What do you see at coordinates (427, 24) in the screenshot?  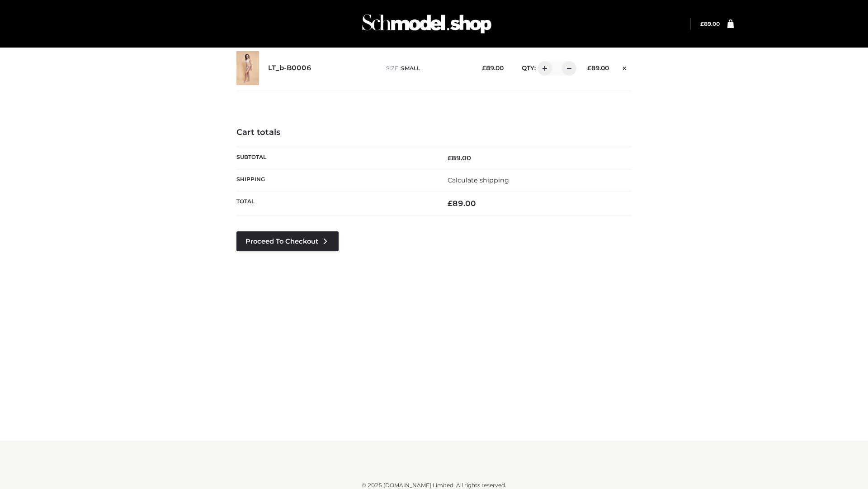 I see `img: Schmodel Admin 964` at bounding box center [427, 24].